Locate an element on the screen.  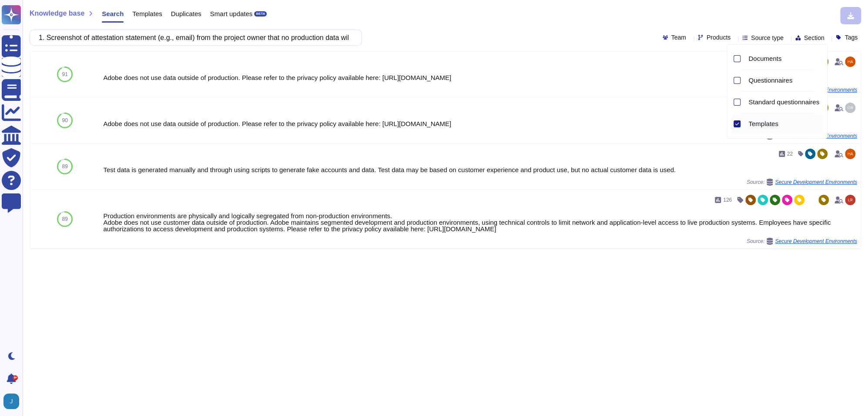
div: BETA is located at coordinates (260, 14).